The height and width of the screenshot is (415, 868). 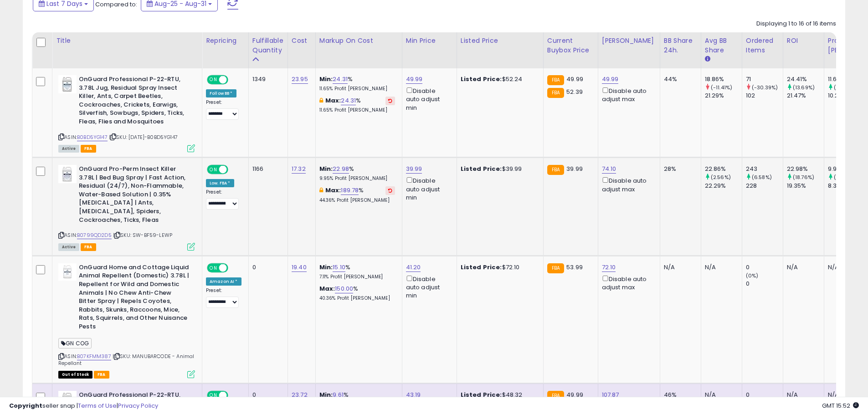 What do you see at coordinates (266, 169) in the screenshot?
I see `div: 1166` at bounding box center [266, 169].